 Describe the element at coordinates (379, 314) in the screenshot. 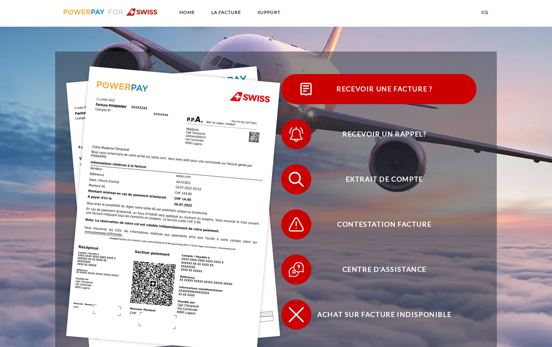

I see `button: Achat sur facture indisponible` at that location.